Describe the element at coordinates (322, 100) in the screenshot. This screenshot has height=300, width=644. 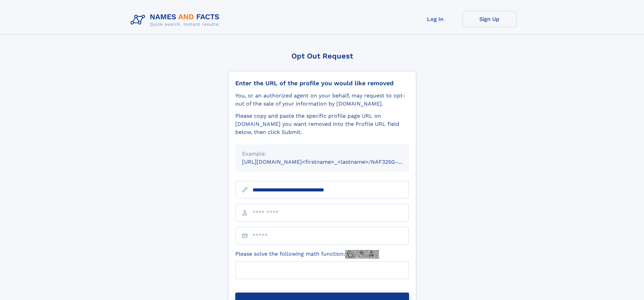
I see `div: You, or an authorized agent on your behalf, may request to opt-out of the sale of your informatio...` at that location.